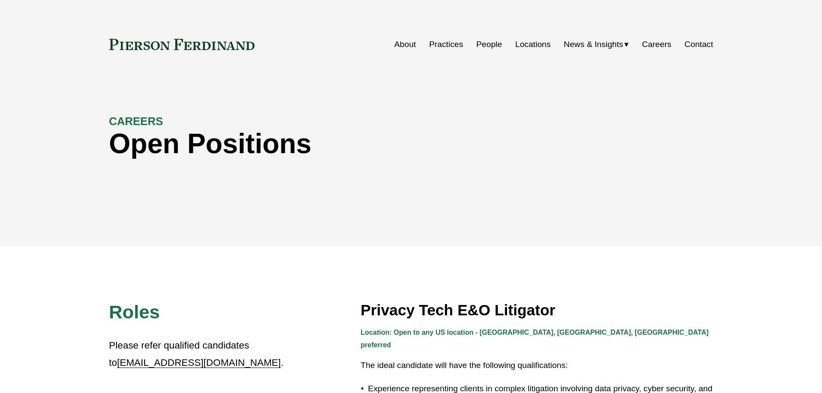 The image size is (822, 393). What do you see at coordinates (135, 312) in the screenshot?
I see `span: Roles` at bounding box center [135, 312].